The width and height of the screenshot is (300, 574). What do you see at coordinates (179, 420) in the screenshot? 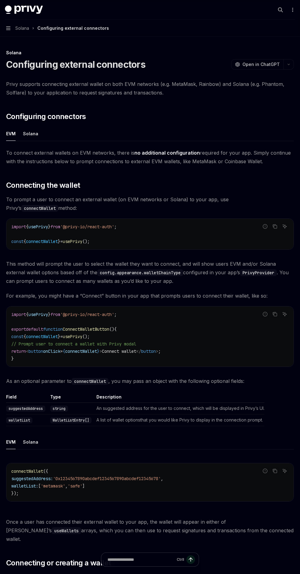
I see `td: A list of wallet optionsthat you would like Privy to display in the connection prompt.` at bounding box center [179, 420].